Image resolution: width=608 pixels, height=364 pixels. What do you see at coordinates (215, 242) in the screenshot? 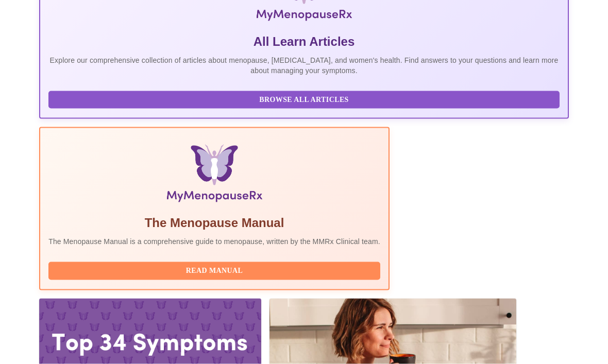
I see `p: The Menopause Manual is a comprehensive guide to menopause, written by the MMRx Clinical team.` at bounding box center [215, 242].